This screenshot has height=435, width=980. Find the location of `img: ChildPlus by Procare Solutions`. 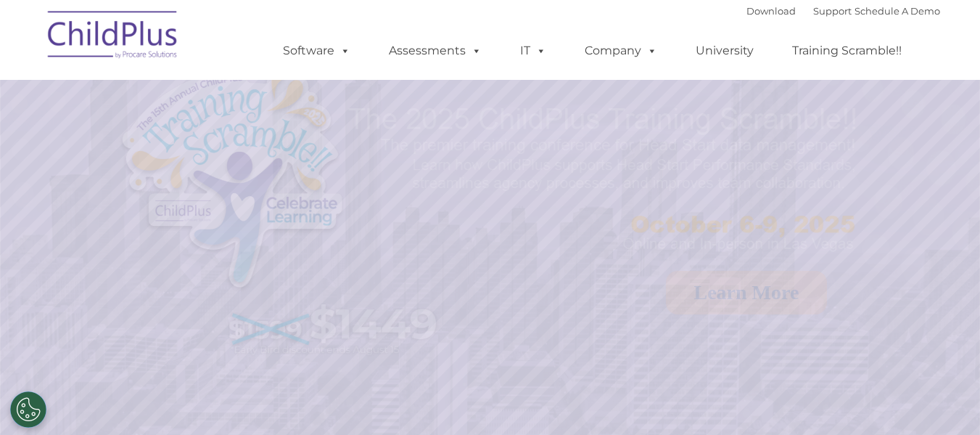

img: ChildPlus by Procare Solutions is located at coordinates (114, 37).